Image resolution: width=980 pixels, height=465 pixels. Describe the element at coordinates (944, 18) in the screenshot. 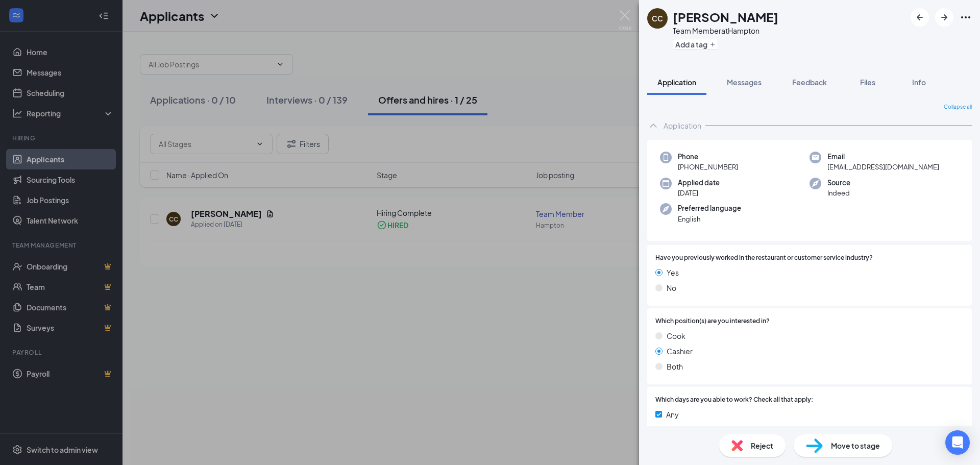

I see `button: ArrowRight` at that location.